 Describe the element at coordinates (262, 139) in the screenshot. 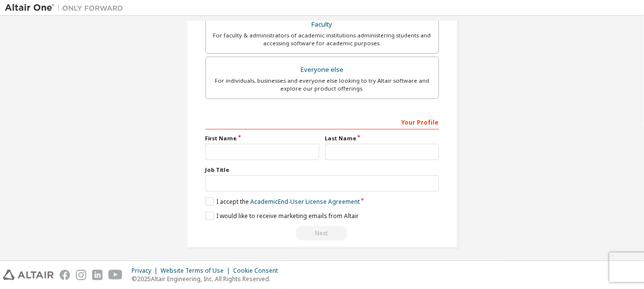

I see `label: First Name` at that location.